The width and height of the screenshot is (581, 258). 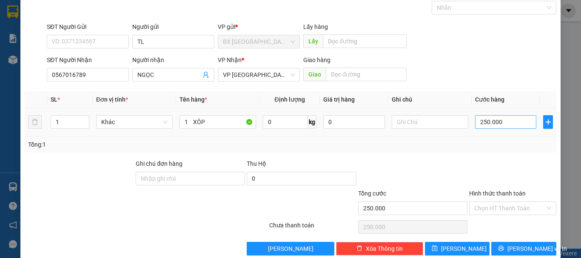 I want to click on button: deleteXóa Thông tin, so click(x=380, y=249).